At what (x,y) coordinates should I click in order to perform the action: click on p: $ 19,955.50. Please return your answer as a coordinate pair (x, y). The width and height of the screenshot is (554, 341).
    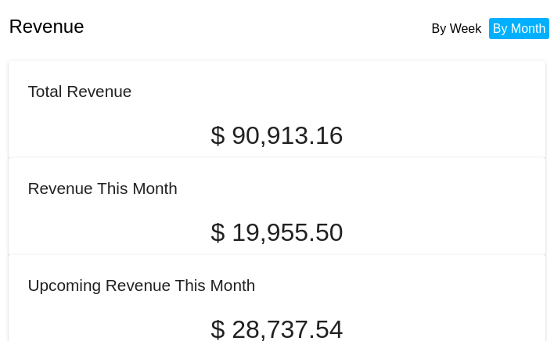
    Looking at the image, I should click on (276, 233).